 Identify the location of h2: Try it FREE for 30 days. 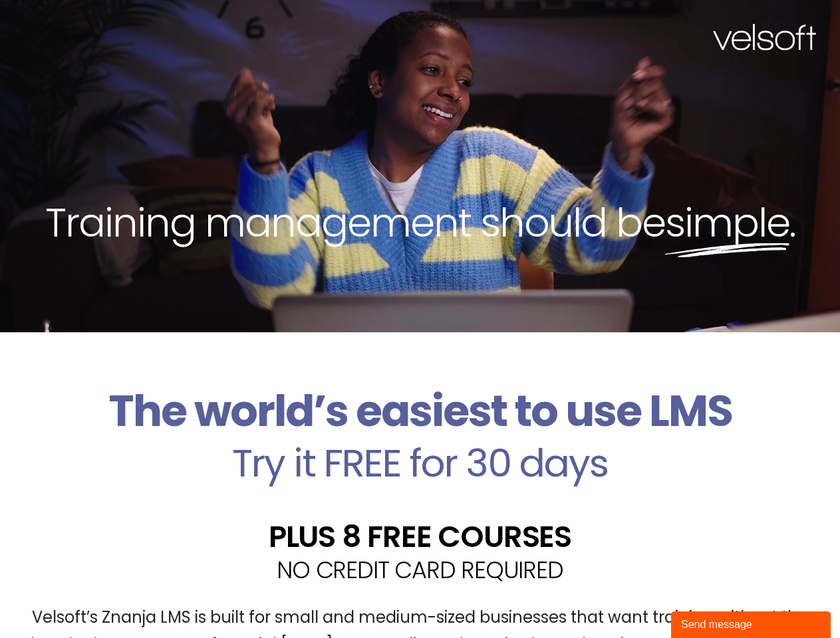
(420, 463).